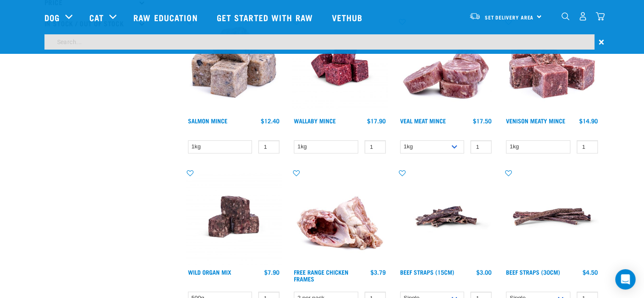 This screenshot has width=644, height=298. I want to click on div: $17.50, so click(482, 121).